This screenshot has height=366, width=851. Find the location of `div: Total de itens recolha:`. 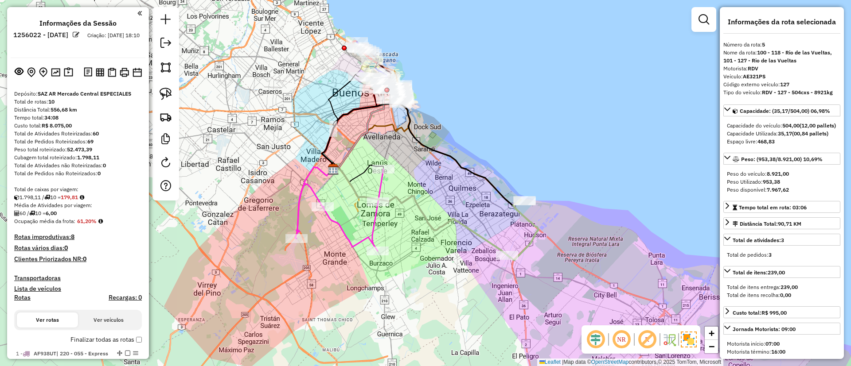

div: Total de itens recolha: is located at coordinates (782, 296).